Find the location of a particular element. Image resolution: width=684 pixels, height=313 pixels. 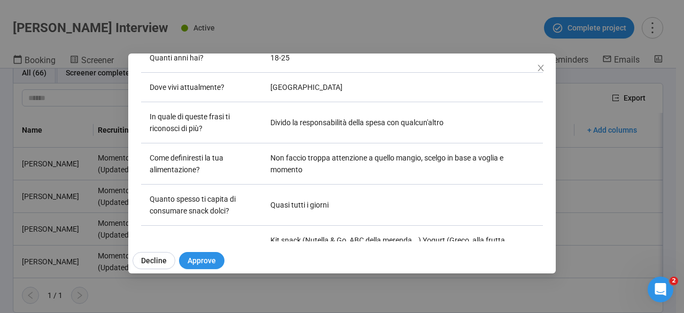

button: Decline is located at coordinates (154, 260).